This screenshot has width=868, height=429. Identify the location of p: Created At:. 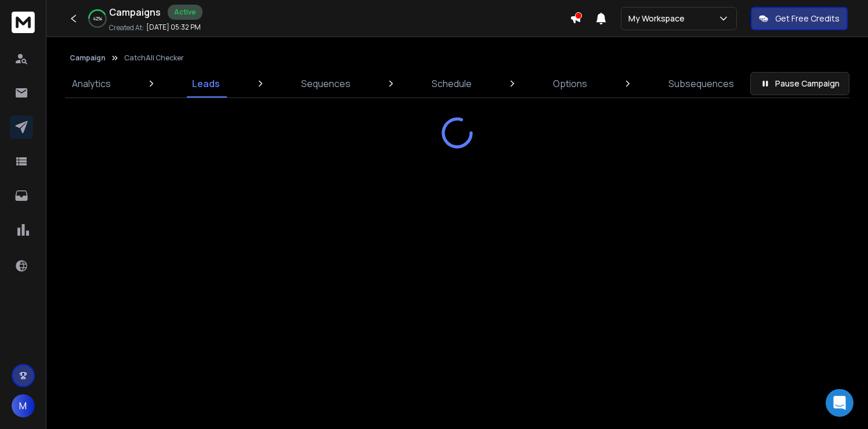
(126, 28).